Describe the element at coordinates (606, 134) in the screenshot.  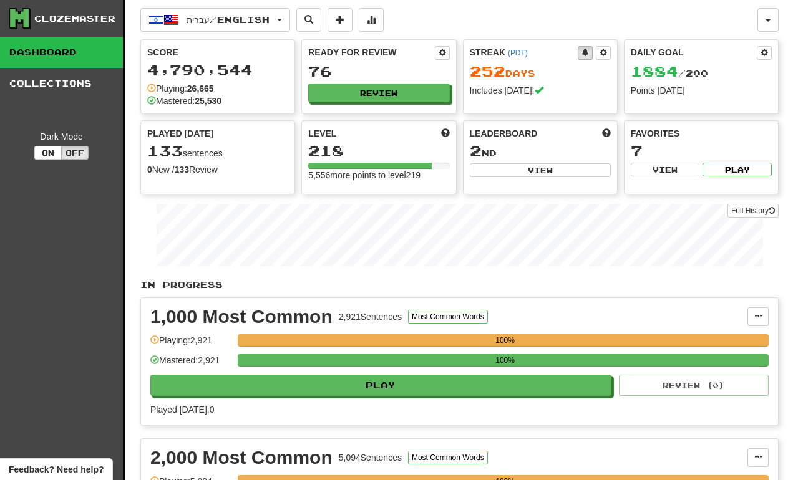
I see `span: This week in points, UTC` at that location.